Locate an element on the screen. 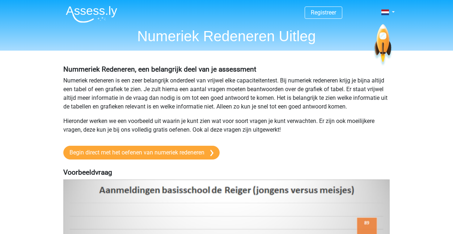  img: spaceship.7d73109d6933.svg is located at coordinates (382, 45).